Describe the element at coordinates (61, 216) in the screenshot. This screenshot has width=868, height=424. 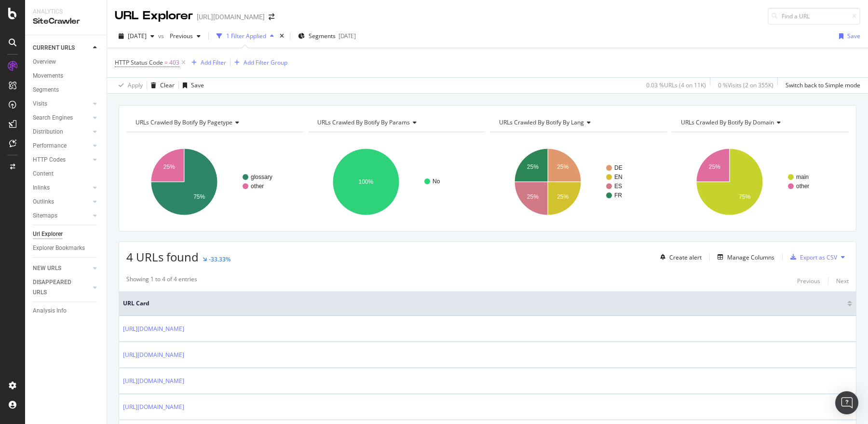
I see `a: Sitemaps` at that location.